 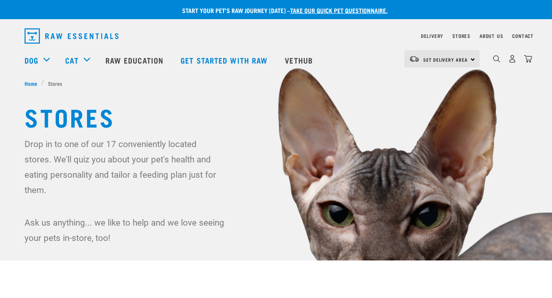 What do you see at coordinates (276, 83) in the screenshot?
I see `nav: breadcrumbs` at bounding box center [276, 83].